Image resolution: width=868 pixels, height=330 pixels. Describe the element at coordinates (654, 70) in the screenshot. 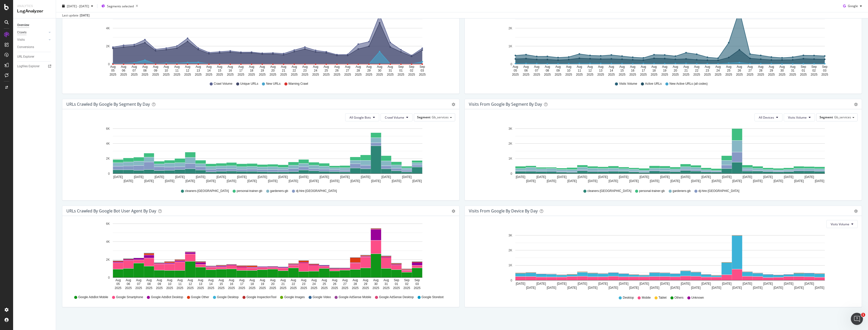

I see `text: 18` at that location.